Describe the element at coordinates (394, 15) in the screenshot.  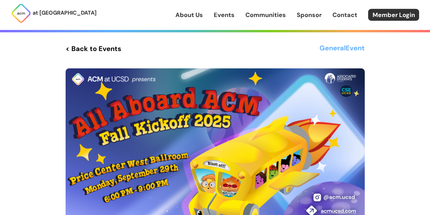
I see `a: Member Login` at that location.